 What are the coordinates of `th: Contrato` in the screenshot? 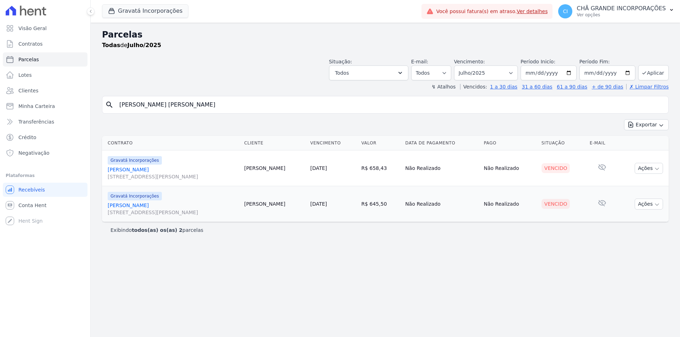 It's located at (171, 143).